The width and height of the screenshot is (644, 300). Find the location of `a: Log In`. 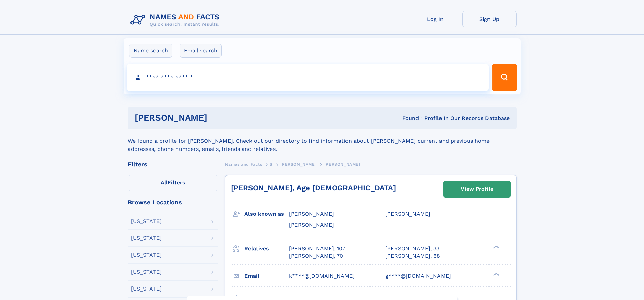

a: Log In is located at coordinates (436, 19).